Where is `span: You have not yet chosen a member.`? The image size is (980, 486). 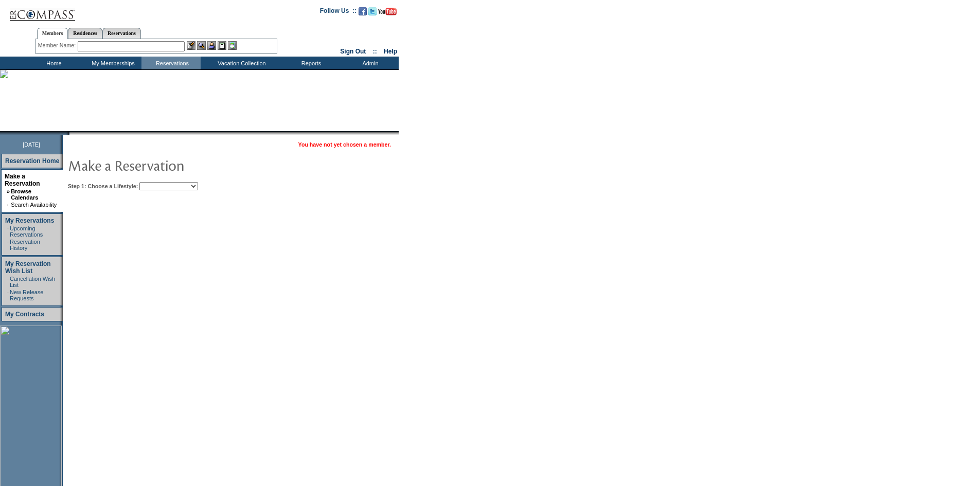 span: You have not yet chosen a member. is located at coordinates (345, 144).